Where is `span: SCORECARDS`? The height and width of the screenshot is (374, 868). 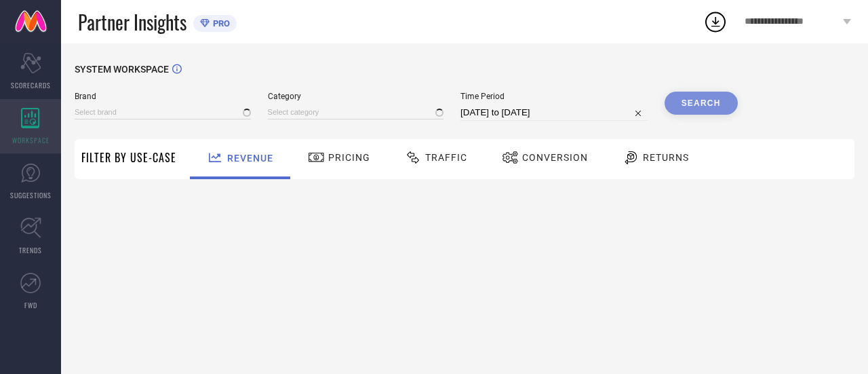
span: SCORECARDS is located at coordinates (30, 85).